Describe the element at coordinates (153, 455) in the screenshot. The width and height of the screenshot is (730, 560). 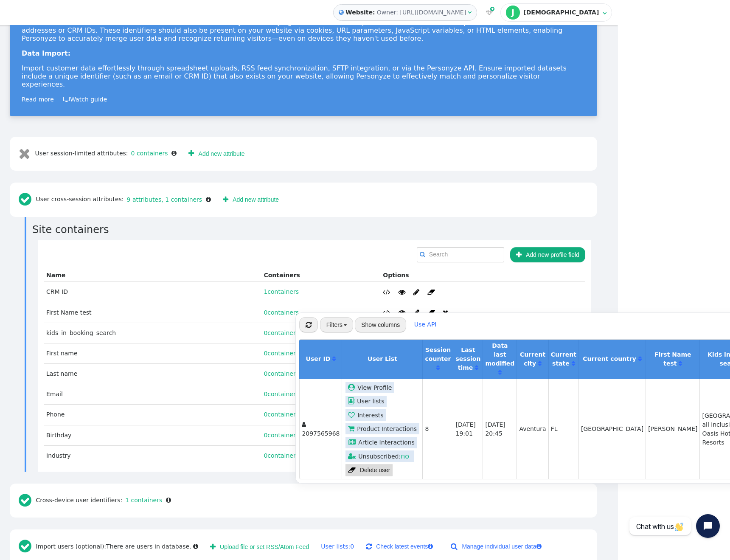
I see `td: Industry` at that location.